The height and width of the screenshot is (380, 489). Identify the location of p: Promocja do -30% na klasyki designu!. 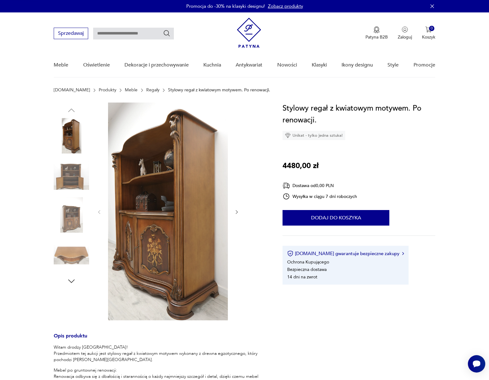
(225, 6).